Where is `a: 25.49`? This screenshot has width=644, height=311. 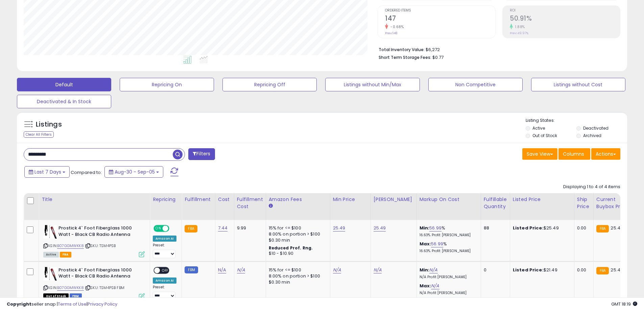 a: 25.49 is located at coordinates (339, 228).